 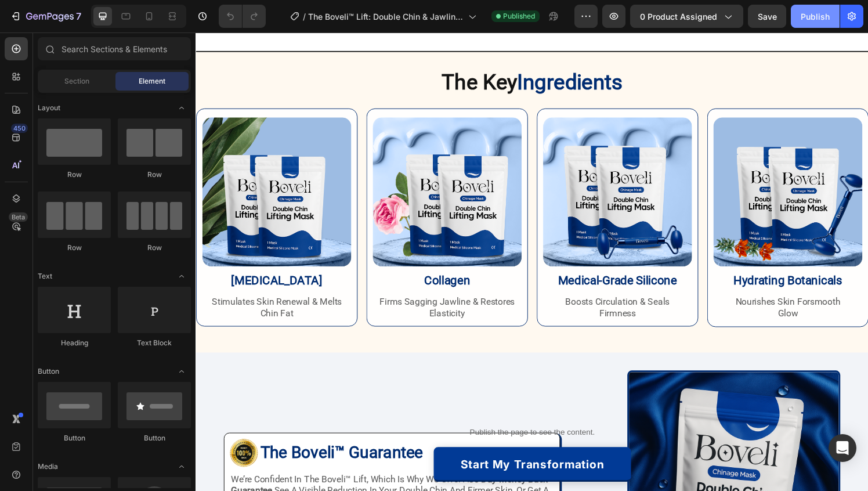 I want to click on button: Save, so click(x=767, y=17).